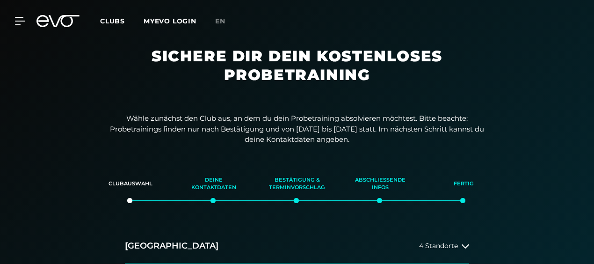 Image resolution: width=594 pixels, height=264 pixels. What do you see at coordinates (170, 21) in the screenshot?
I see `a: MYEVO LOGIN` at bounding box center [170, 21].